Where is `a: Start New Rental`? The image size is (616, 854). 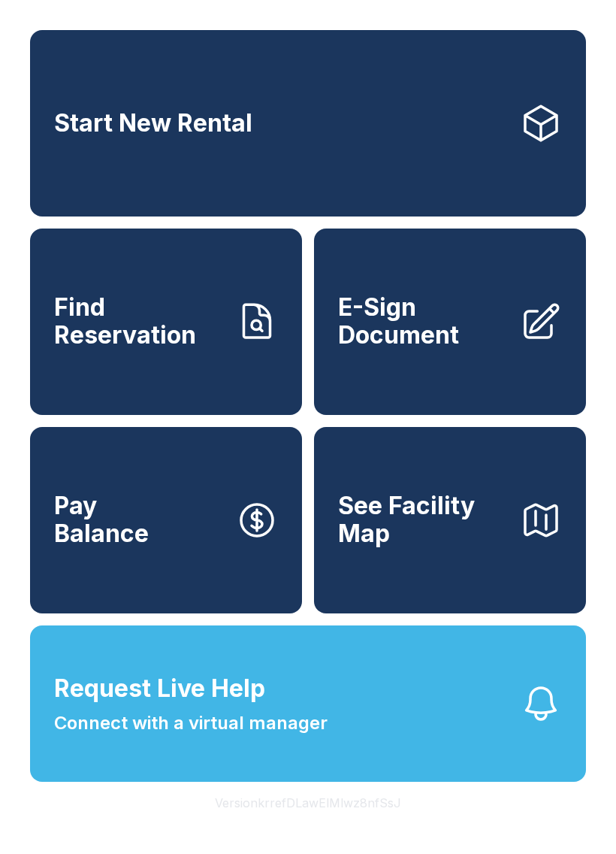 a: Start New Rental is located at coordinates (308, 124).